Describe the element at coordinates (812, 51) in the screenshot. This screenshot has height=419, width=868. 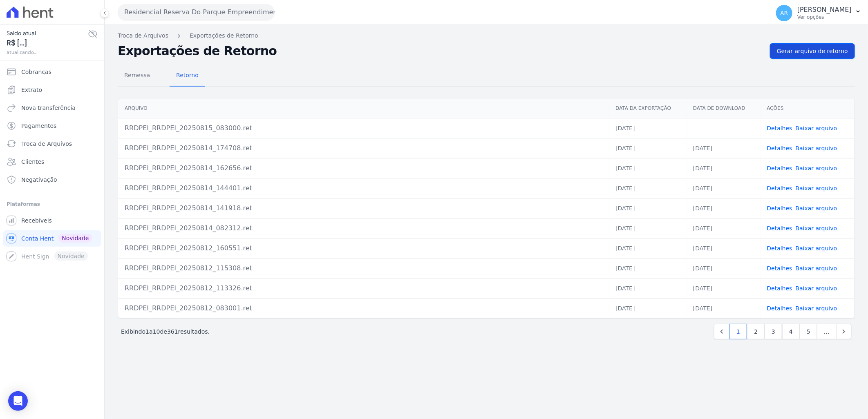
I see `span: Gerar arquivo de retorno` at that location.